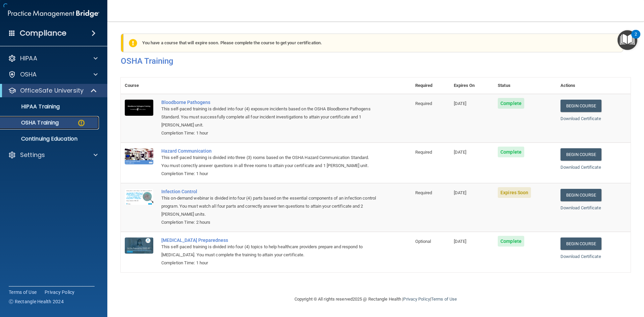  What do you see at coordinates (269, 102) in the screenshot?
I see `a: Bloodborne Pathogens` at bounding box center [269, 102].